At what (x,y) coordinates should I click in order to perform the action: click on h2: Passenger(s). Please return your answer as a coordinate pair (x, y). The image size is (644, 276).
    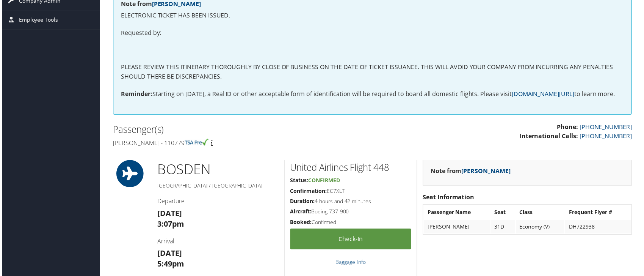
    Looking at the image, I should click on (240, 131).